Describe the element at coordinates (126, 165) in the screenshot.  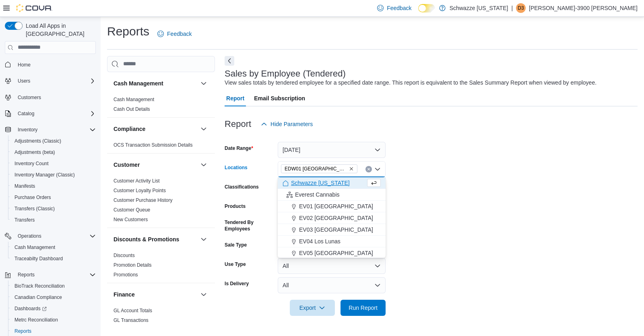
I see `h3: Customer` at that location.